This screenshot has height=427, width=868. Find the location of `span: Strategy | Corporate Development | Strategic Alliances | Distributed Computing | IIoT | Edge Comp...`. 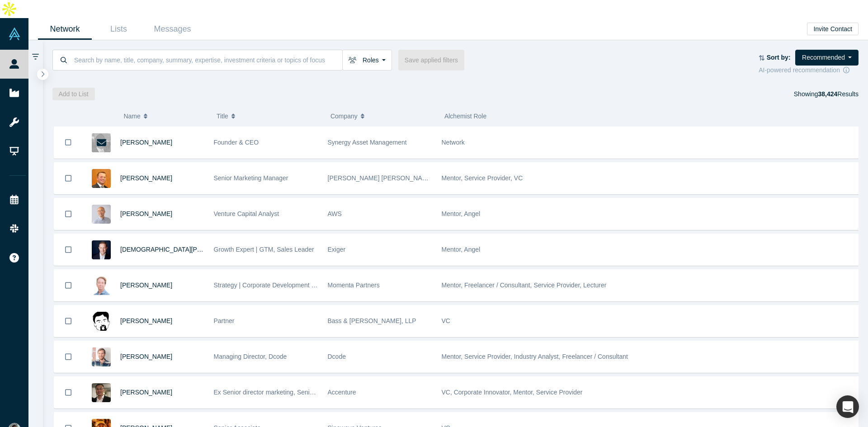

span: Strategy | Corporate Development | Strategic Alliances | Distributed Computing | IIoT | Edge Comp... is located at coordinates (378, 285).